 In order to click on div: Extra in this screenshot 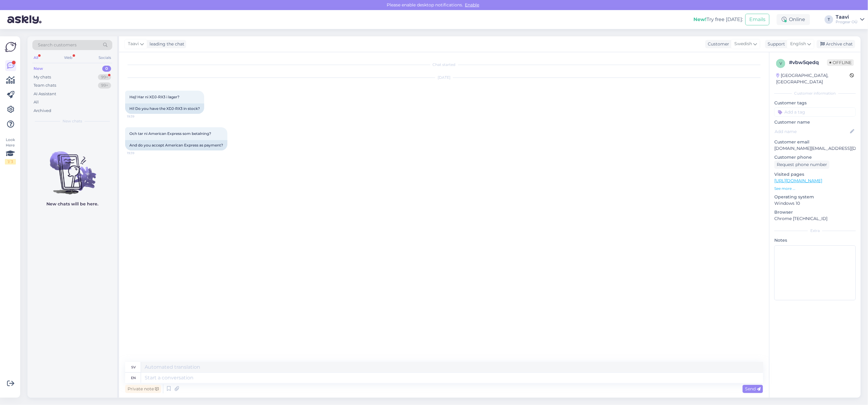, I will do `click(815, 231)`.